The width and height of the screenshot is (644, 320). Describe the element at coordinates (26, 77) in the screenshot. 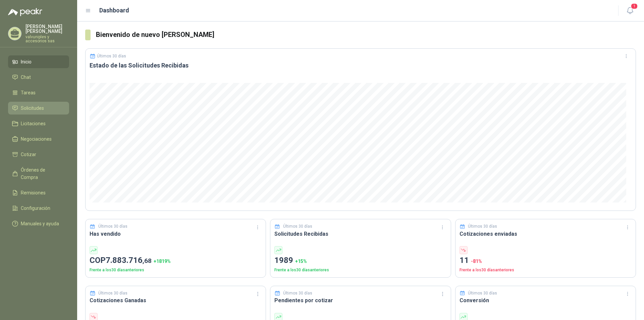

I see `span: Chat` at that location.